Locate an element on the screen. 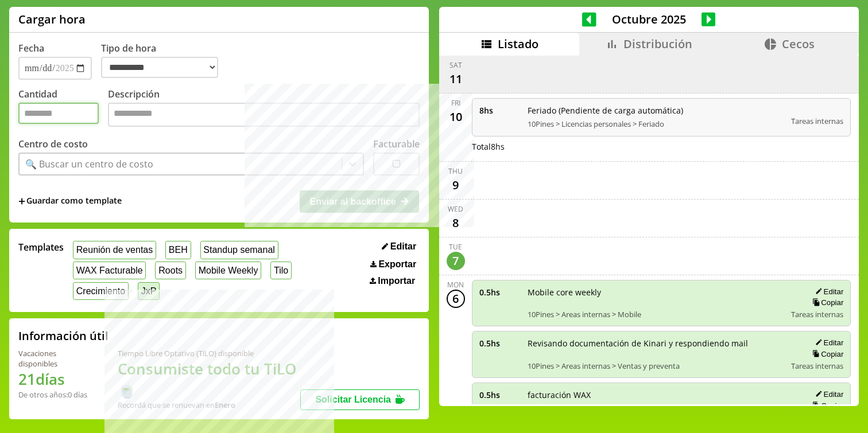 The width and height of the screenshot is (868, 433). label: Fecha is located at coordinates (31, 48).